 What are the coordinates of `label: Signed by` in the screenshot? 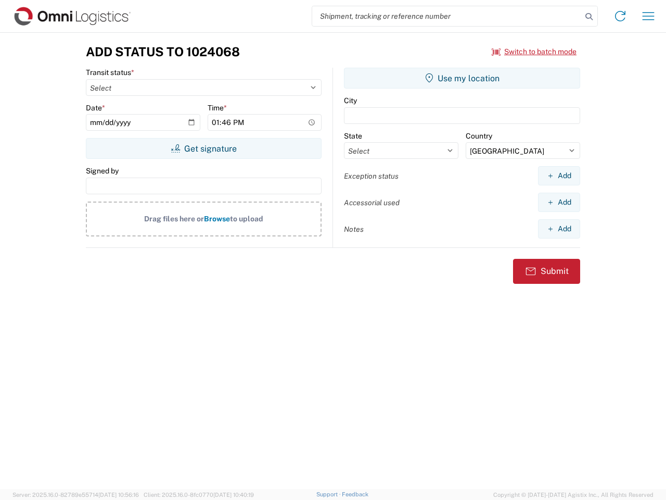 It's located at (102, 171).